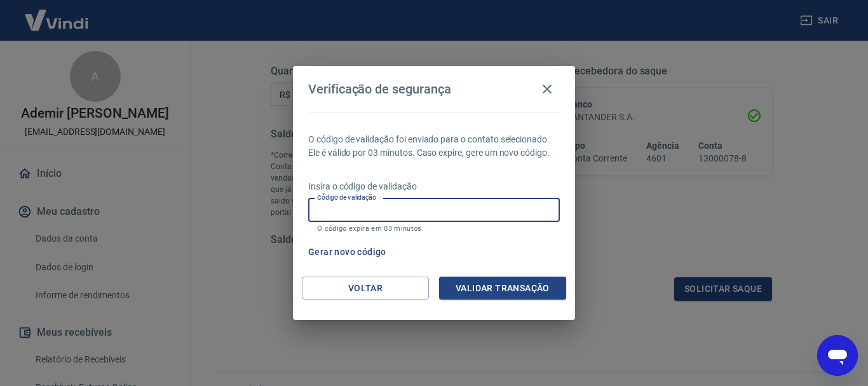 The image size is (868, 386). What do you see at coordinates (503, 288) in the screenshot?
I see `button: Validar transação` at bounding box center [503, 288].